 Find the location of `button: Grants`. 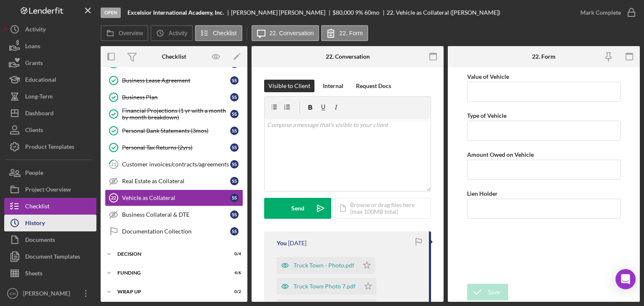

button: Grants is located at coordinates (51, 63).